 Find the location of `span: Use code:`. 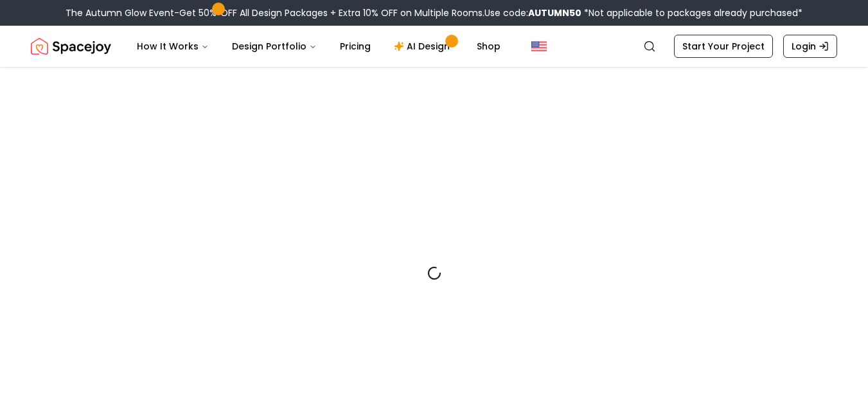

span: Use code: is located at coordinates (533, 13).